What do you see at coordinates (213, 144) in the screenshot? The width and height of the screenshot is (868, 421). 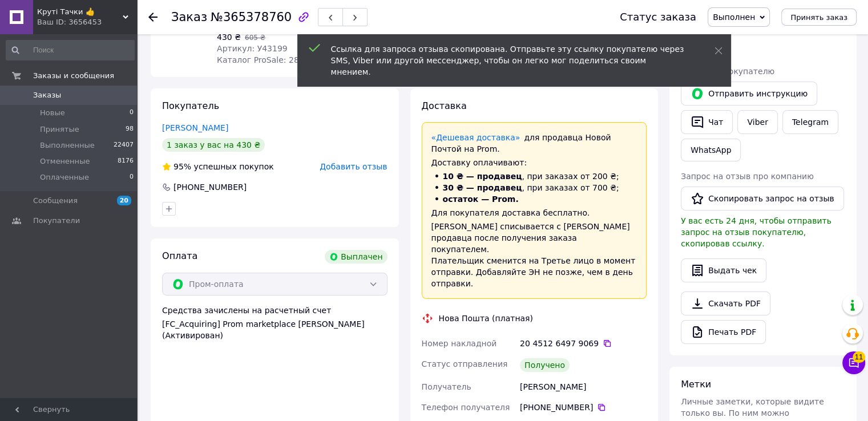 I see `div: 1 заказ у вас на 430 ₴` at bounding box center [213, 144].